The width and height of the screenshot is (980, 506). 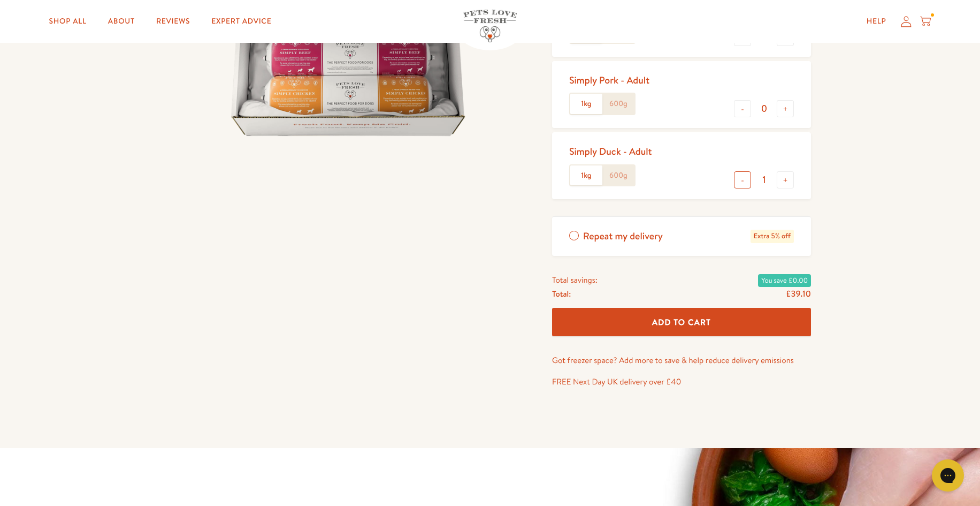 What do you see at coordinates (623, 236) in the screenshot?
I see `span: Repeat my delivery` at bounding box center [623, 236].